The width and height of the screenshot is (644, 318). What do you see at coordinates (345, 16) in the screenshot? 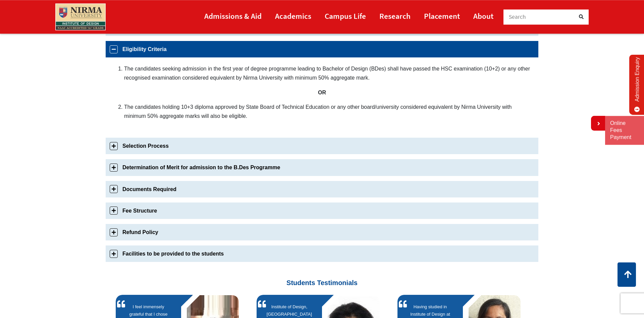
I see `a: Campus Life` at bounding box center [345, 16].